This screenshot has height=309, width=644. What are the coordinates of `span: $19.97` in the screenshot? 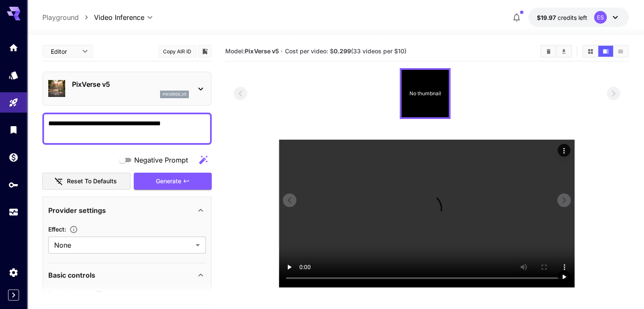 It's located at (547, 17).